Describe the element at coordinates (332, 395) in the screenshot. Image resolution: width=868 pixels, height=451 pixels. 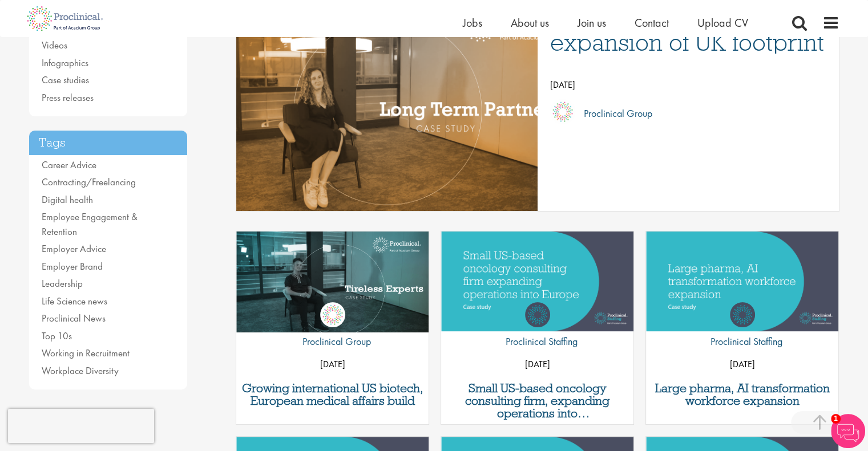
I see `a: Growing international US biotech, European medical affairs build` at that location.